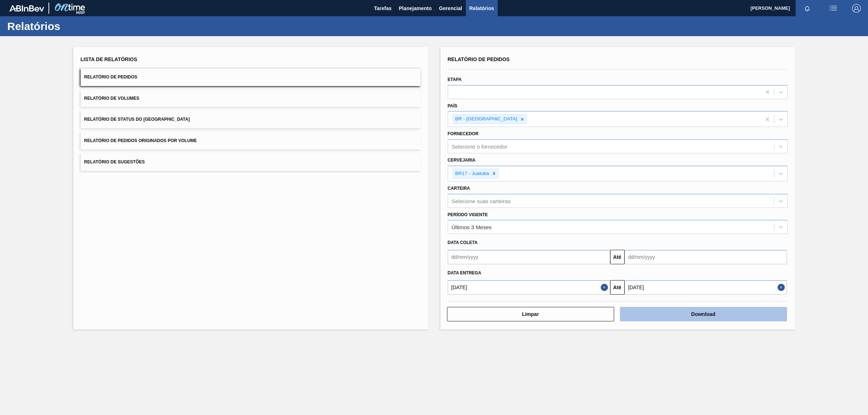  I want to click on span: Relatórios, so click(482, 8).